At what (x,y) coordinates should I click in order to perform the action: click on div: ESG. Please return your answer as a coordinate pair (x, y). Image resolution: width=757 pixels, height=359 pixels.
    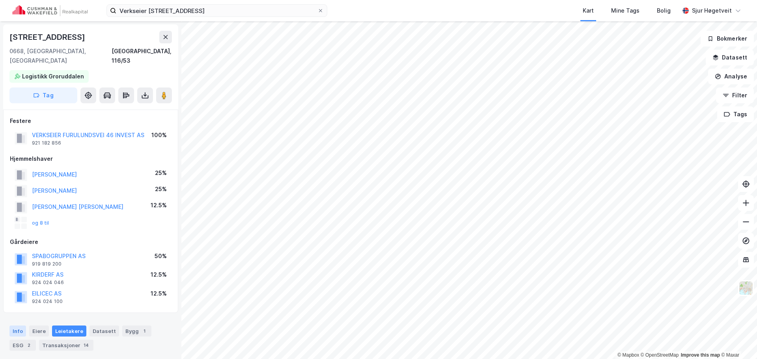
    Looking at the image, I should click on (22, 346).